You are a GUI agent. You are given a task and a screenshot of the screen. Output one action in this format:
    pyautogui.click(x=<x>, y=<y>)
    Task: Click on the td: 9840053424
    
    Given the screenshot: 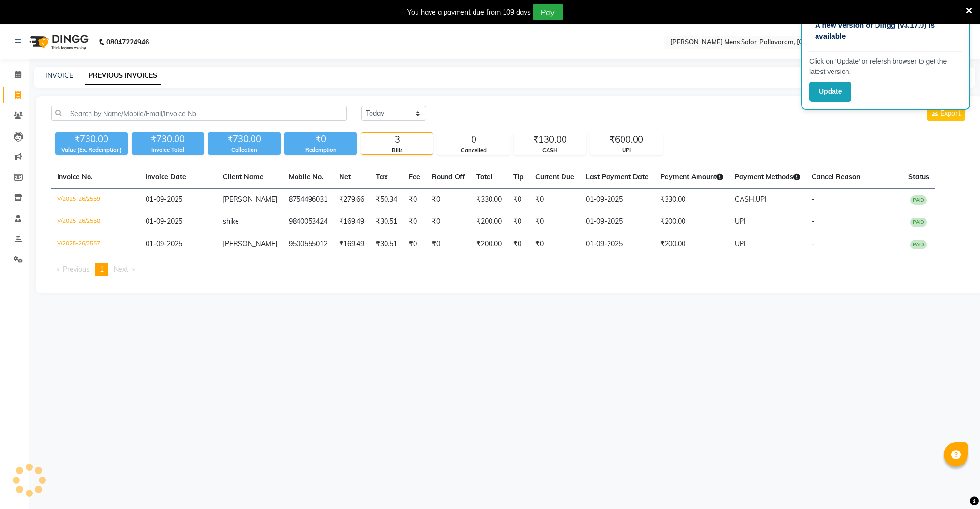 What is the action you would take?
    pyautogui.click(x=308, y=223)
    